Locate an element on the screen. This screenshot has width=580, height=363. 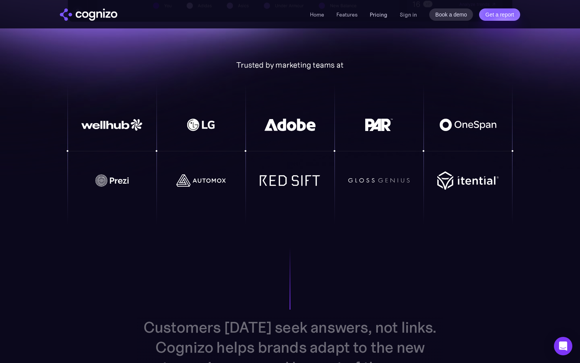
a: Sign in is located at coordinates (408, 15).